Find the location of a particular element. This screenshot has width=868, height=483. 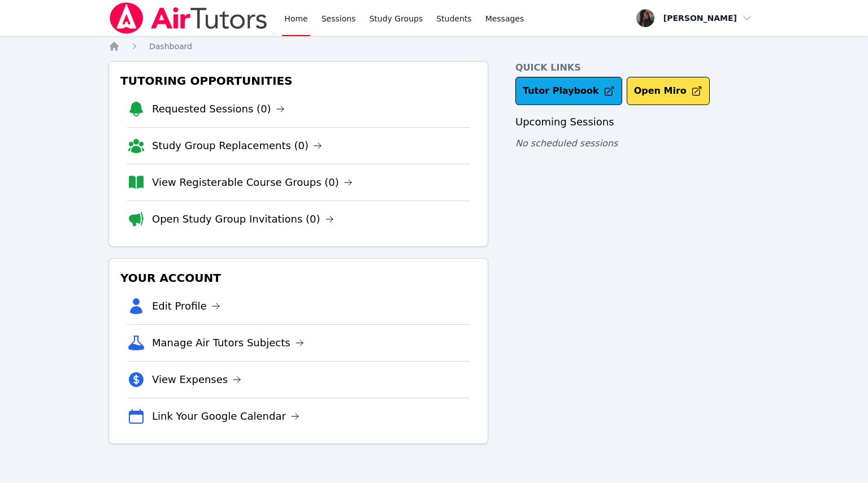

span: Messages is located at coordinates (505, 19).